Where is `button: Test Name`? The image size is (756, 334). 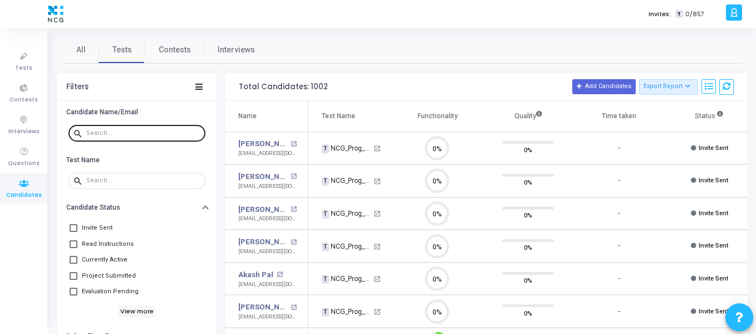
button: Test Name is located at coordinates (137, 159).